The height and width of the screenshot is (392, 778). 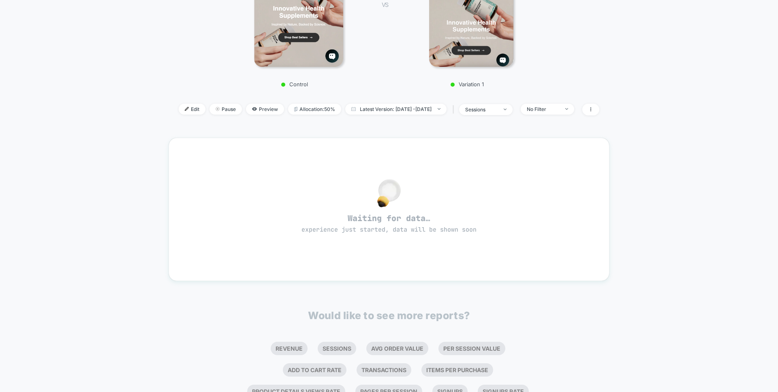 I want to click on span: Edit, so click(x=192, y=109).